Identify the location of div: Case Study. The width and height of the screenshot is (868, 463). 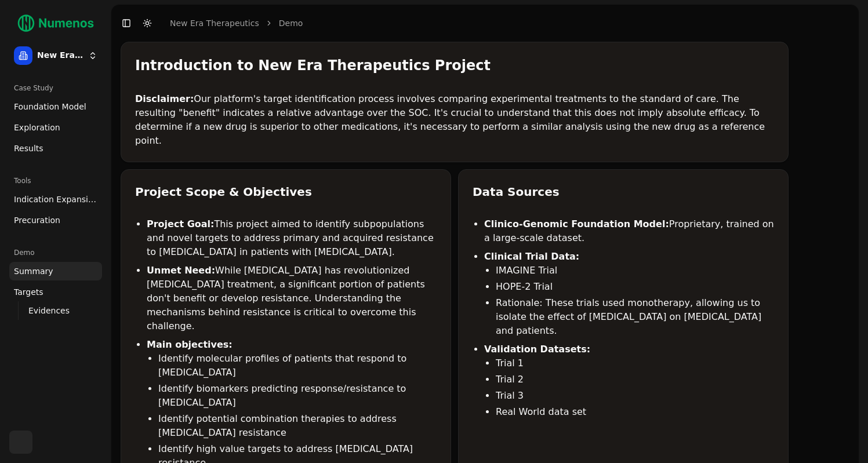
(56, 88).